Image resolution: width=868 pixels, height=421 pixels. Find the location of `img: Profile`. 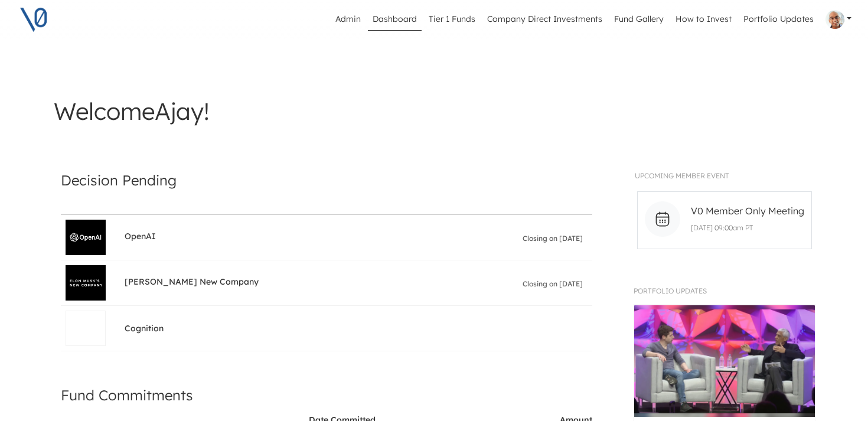

img: Profile is located at coordinates (835, 19).